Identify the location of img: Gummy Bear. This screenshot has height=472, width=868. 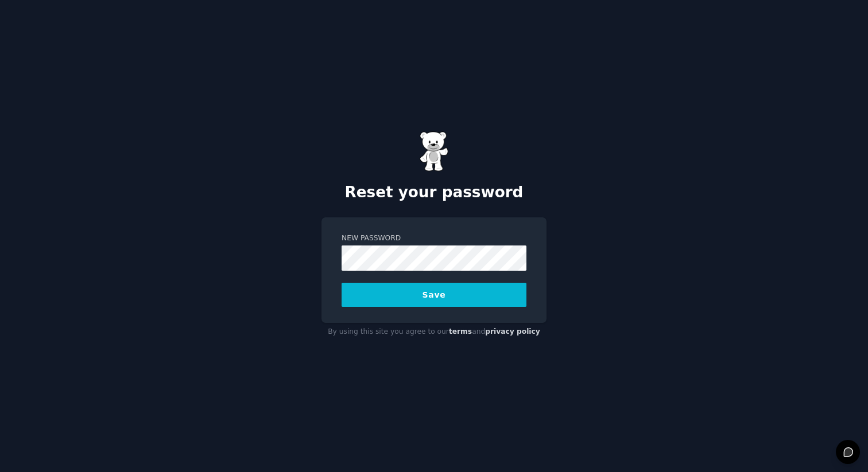
(434, 151).